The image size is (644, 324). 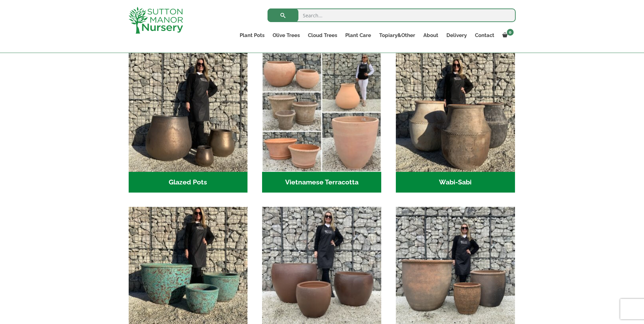 What do you see at coordinates (321, 182) in the screenshot?
I see `h2: Vietnamese Terracotta` at bounding box center [321, 182].